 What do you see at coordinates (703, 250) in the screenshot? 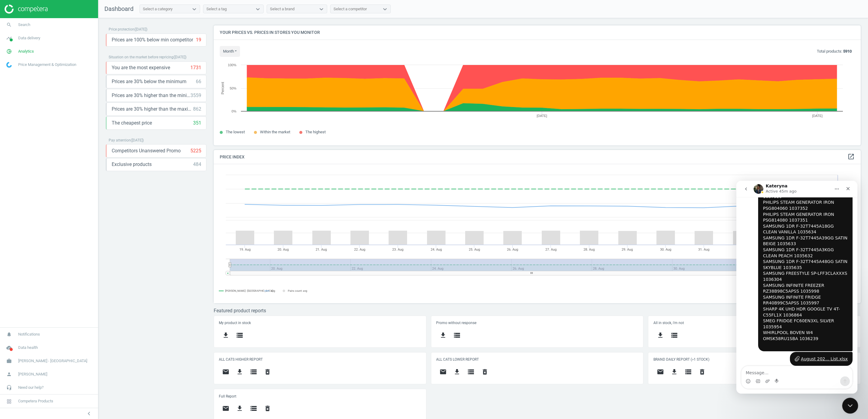
I see `tspan: 31. Aug` at bounding box center [703, 250].